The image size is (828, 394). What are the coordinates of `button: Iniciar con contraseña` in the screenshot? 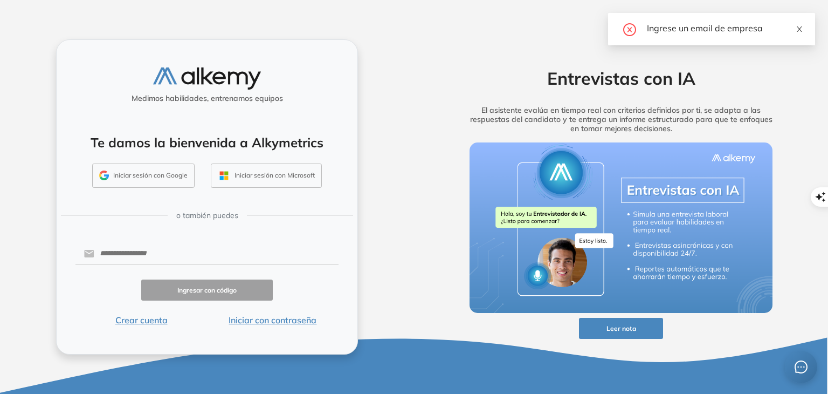 It's located at (273, 320).